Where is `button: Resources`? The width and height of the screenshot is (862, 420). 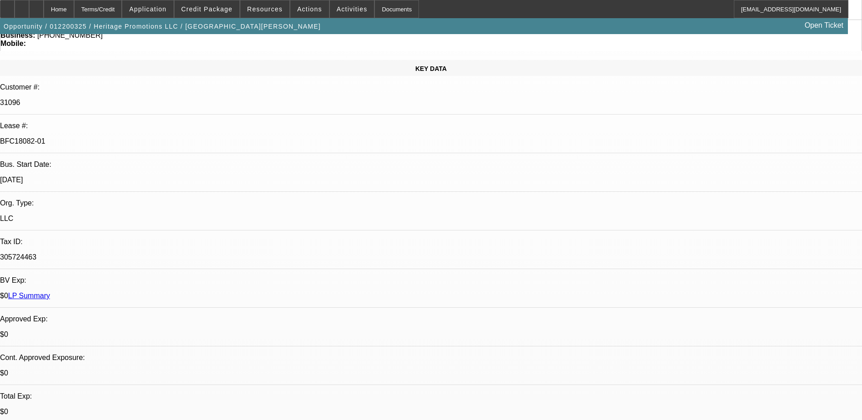
button: Resources is located at coordinates (265, 9).